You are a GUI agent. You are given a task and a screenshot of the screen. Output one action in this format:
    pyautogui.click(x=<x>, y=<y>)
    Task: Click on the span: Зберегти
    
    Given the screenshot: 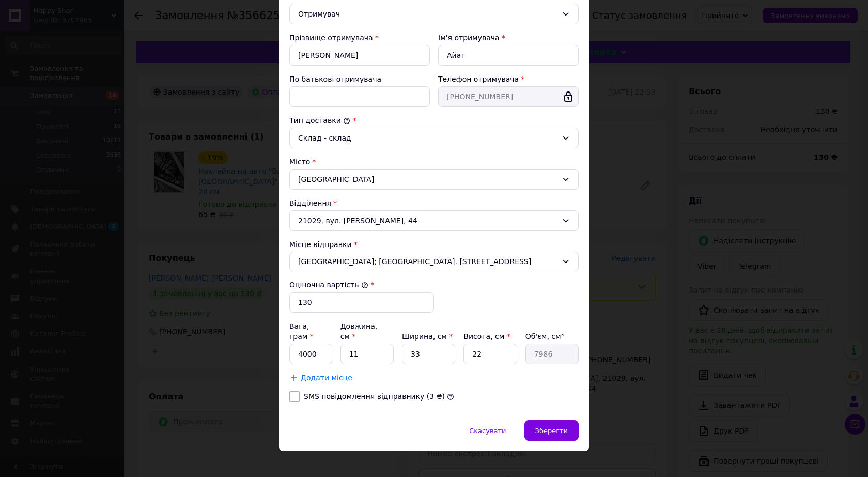 What is the action you would take?
    pyautogui.click(x=551, y=431)
    